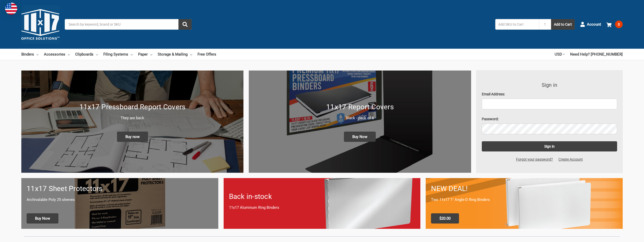 The width and height of the screenshot is (644, 242). Describe the element at coordinates (120, 200) in the screenshot. I see `p: Archivalable Poly 25 sleeves` at that location.